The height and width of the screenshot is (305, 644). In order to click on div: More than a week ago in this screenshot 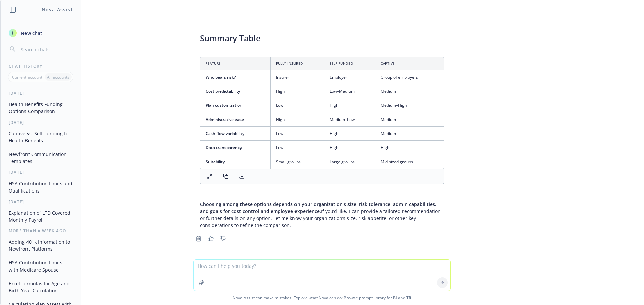, I will do `click(41, 231)`.